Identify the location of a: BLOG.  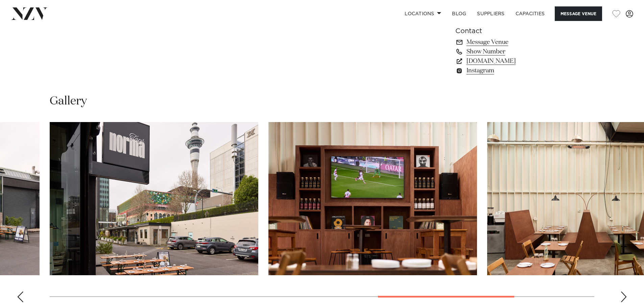
(459, 13).